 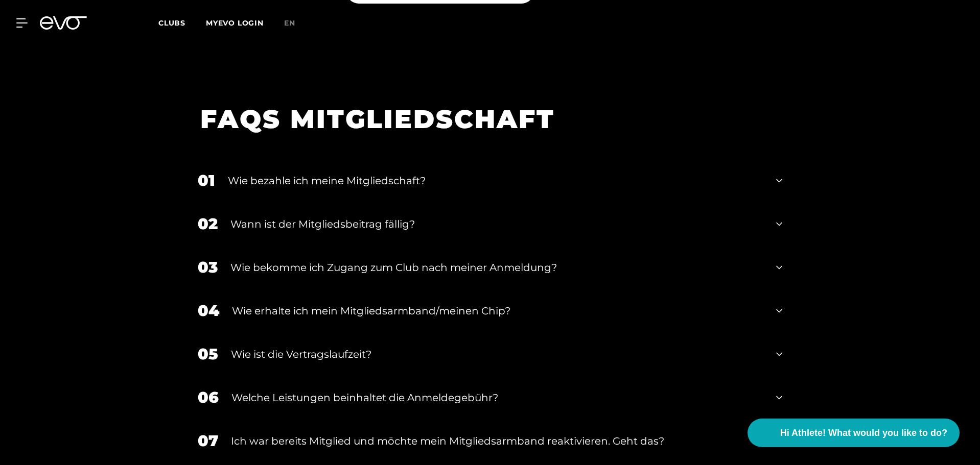 I want to click on div: 05, so click(x=208, y=354).